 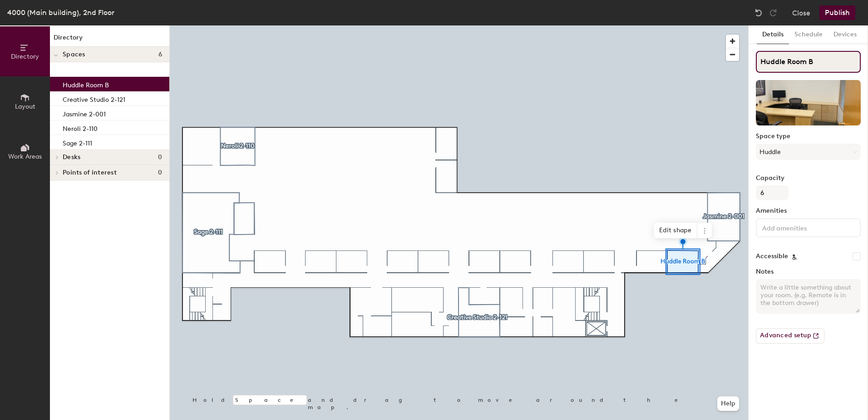 What do you see at coordinates (801, 13) in the screenshot?
I see `button: Close` at bounding box center [801, 13].